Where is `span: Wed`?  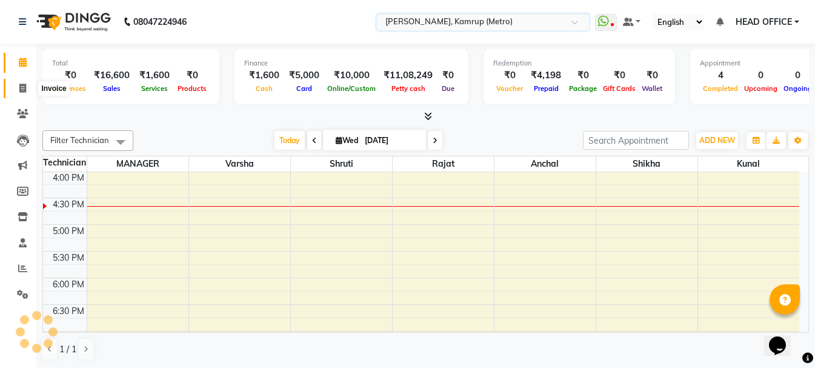 span: Wed is located at coordinates (347, 140).